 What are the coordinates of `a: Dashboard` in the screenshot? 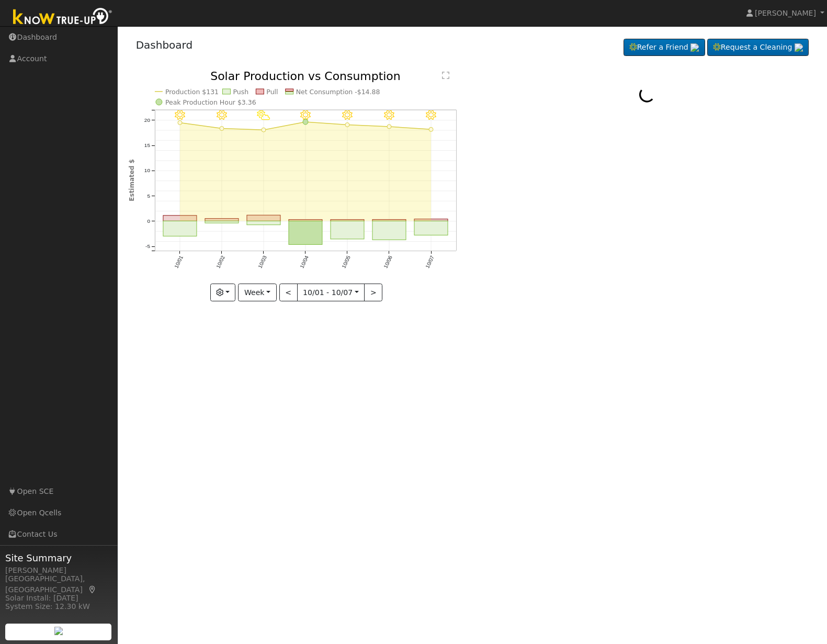 It's located at (164, 45).